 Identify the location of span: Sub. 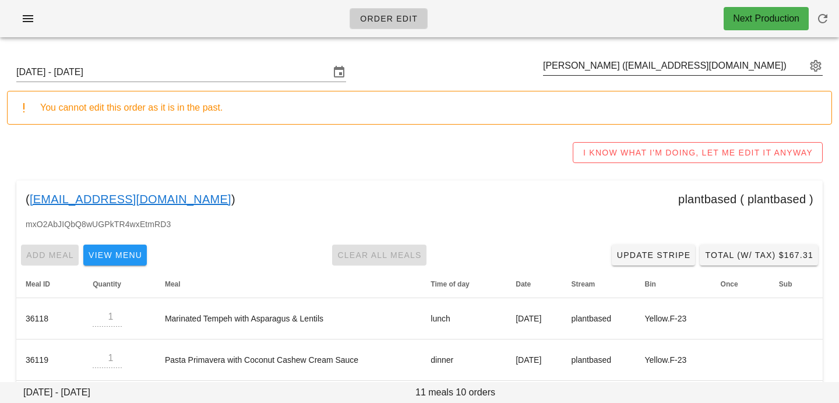
(785, 284).